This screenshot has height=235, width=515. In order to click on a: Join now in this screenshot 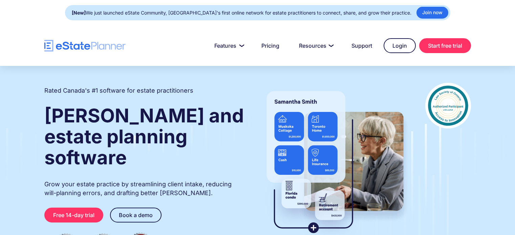, I will do `click(432, 13)`.